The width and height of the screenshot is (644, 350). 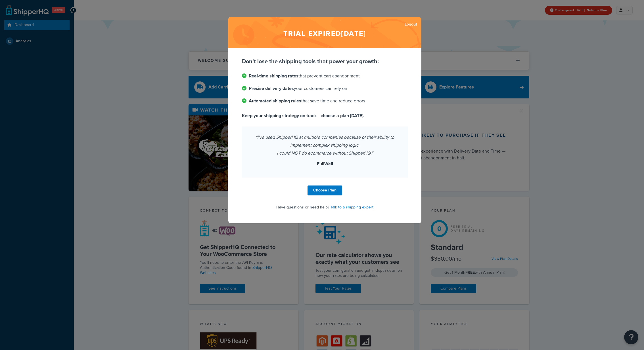 What do you see at coordinates (324, 145) in the screenshot?
I see `p: “I've used ShipperHQ at multiple companies because of their ability to implement complex shipping...` at bounding box center [324, 145].